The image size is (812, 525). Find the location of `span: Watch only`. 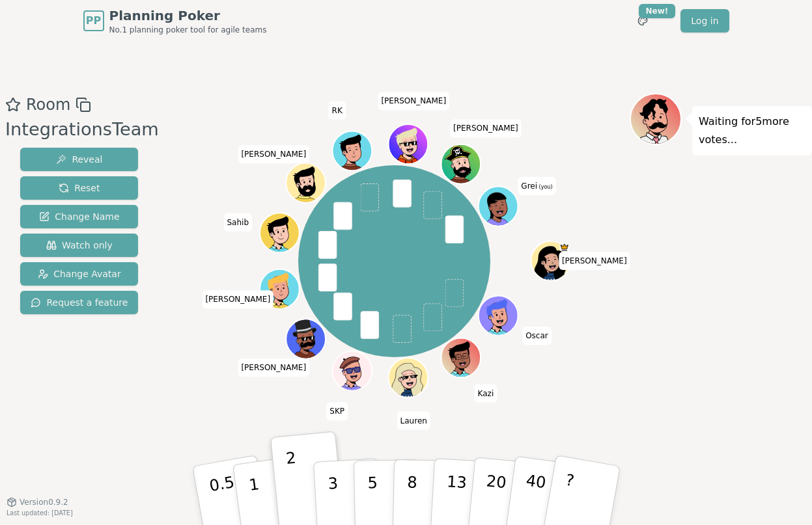

span: Watch only is located at coordinates (79, 245).